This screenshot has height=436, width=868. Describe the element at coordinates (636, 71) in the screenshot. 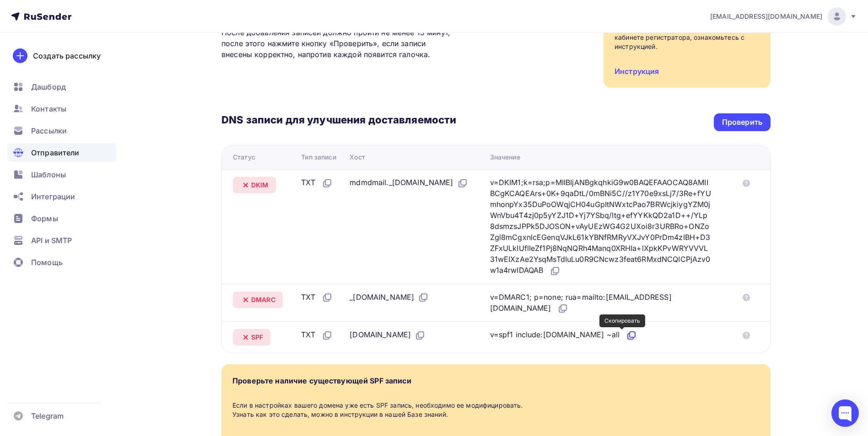

I see `a: Инструкция` at that location.